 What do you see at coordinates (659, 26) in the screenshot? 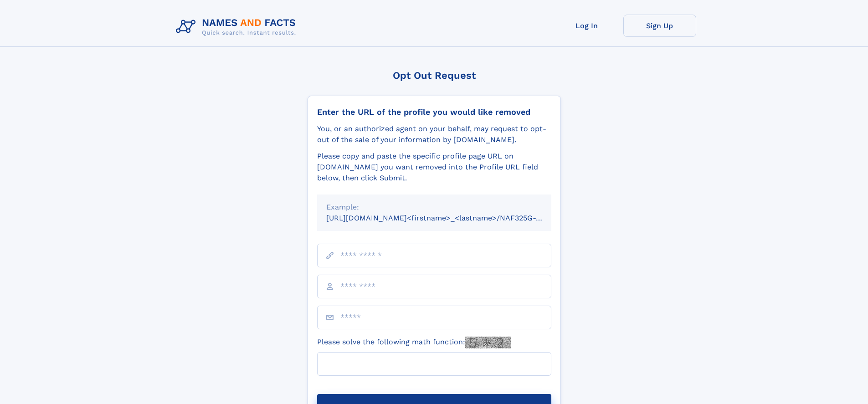
I see `a: Sign Up` at bounding box center [659, 26].